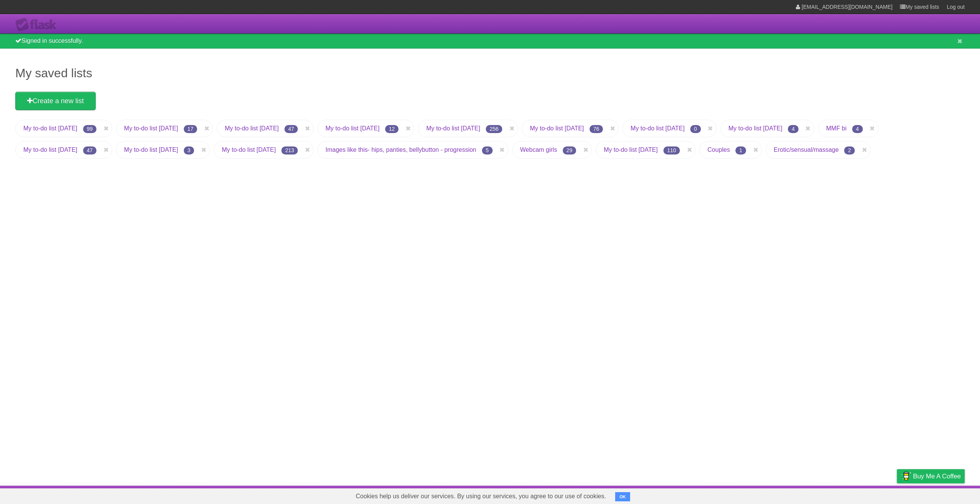  What do you see at coordinates (481, 496) in the screenshot?
I see `span: Cookies help us deliver our services. By using our services, you agree to our use of cookies.` at bounding box center [481, 496].